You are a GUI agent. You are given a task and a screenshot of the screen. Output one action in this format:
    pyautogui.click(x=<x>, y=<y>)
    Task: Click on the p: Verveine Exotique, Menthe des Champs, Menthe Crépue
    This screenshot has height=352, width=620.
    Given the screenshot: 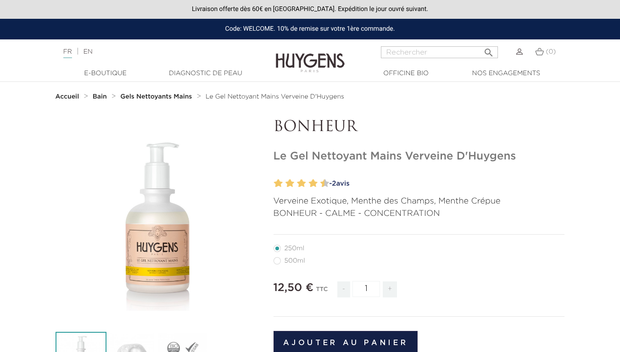 What is the action you would take?
    pyautogui.click(x=419, y=201)
    